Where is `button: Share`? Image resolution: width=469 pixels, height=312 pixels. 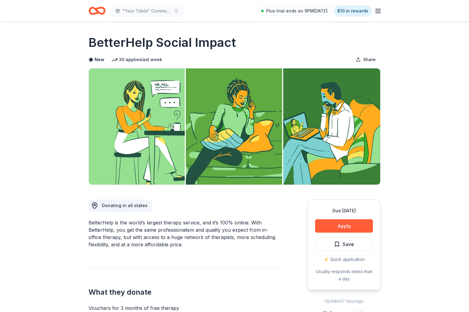
button: Share is located at coordinates (366, 60).